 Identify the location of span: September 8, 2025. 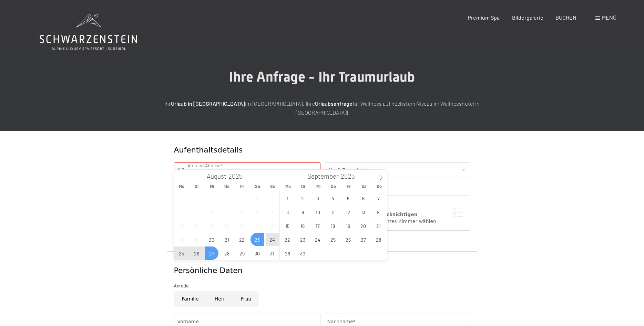
(287, 212).